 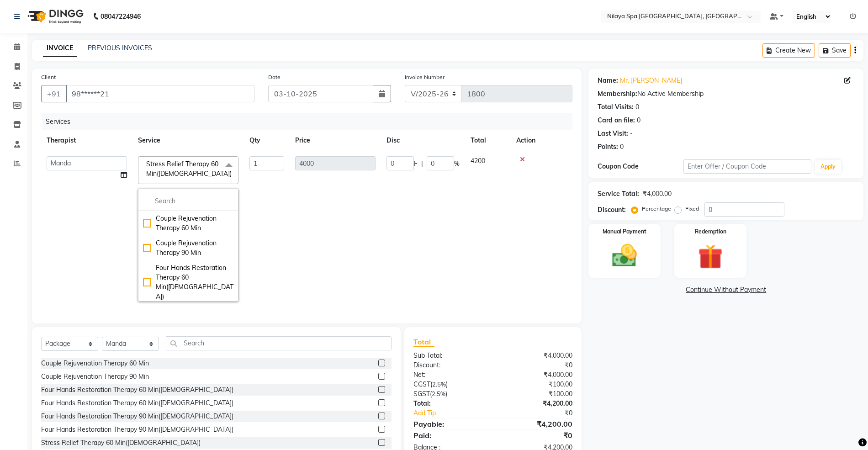 What do you see at coordinates (828, 167) in the screenshot?
I see `button: Apply` at bounding box center [828, 167].